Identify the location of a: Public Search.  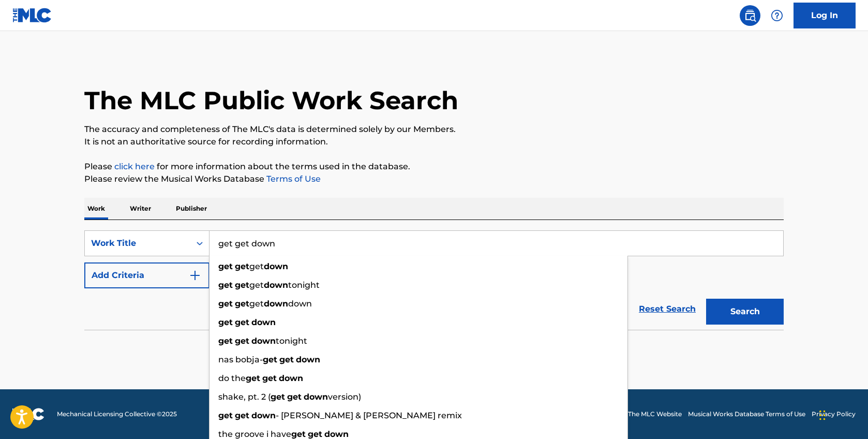
(750, 16).